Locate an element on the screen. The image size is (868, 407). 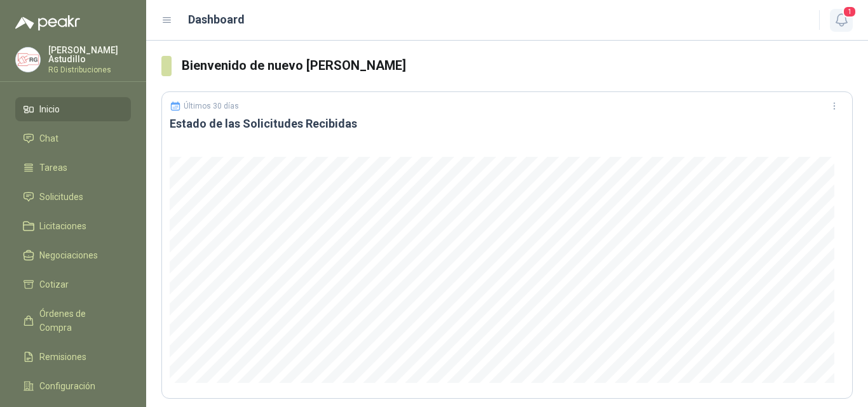
span: Licitaciones is located at coordinates (63, 226).